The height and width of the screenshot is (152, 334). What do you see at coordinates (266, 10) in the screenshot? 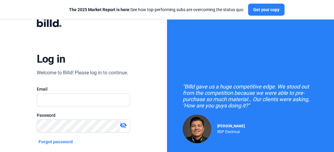
I see `button: Get your copy` at bounding box center [266, 10].